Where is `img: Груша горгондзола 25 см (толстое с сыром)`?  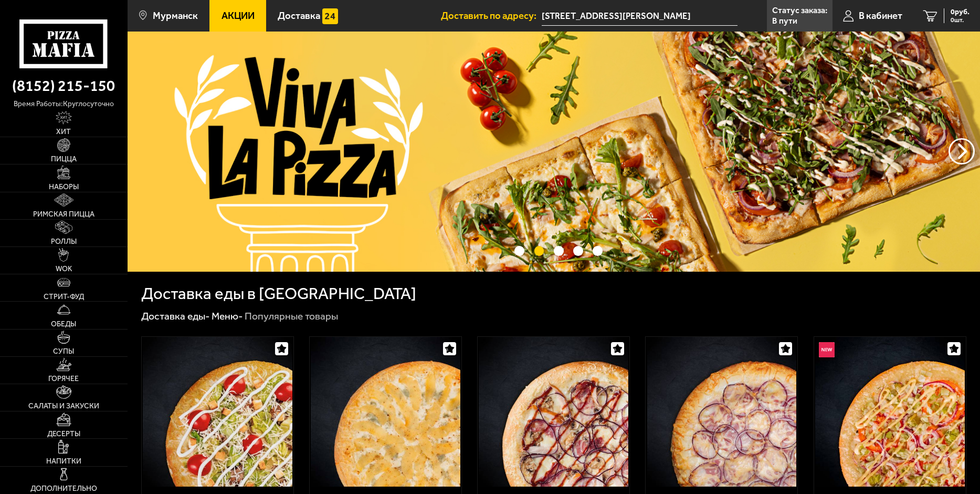 img: Груша горгондзола 25 см (толстое с сыром) is located at coordinates (385, 412).